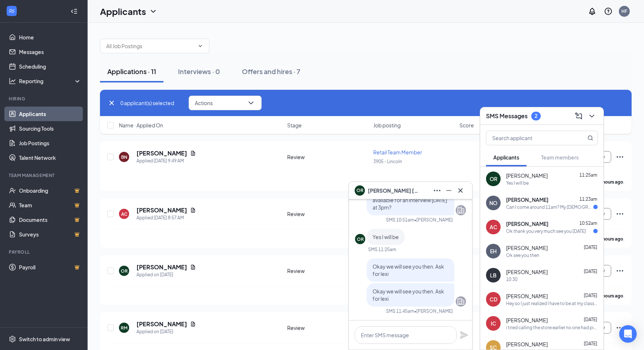 This screenshot has width=644, height=350. Describe the element at coordinates (449, 190) in the screenshot. I see `button: Minimize` at that location.